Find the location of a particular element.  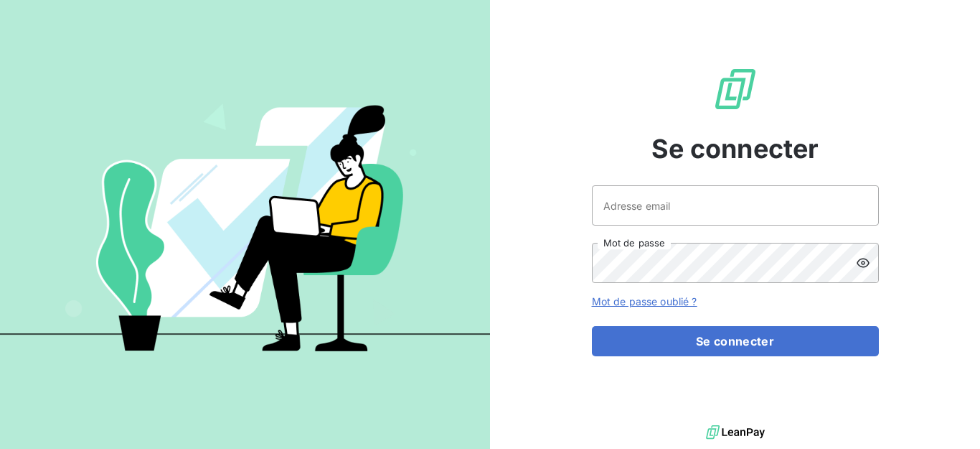

img: Logo LeanPay is located at coordinates (735, 89).